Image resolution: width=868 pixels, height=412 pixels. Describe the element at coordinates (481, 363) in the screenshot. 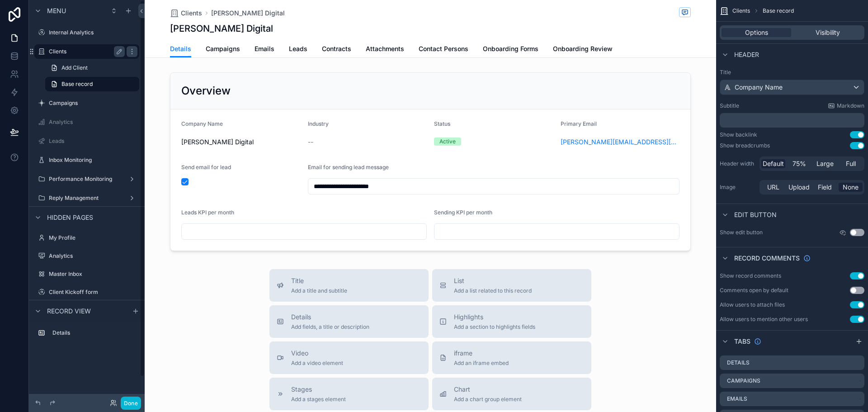

I see `span: Add an iframe embed` at that location.